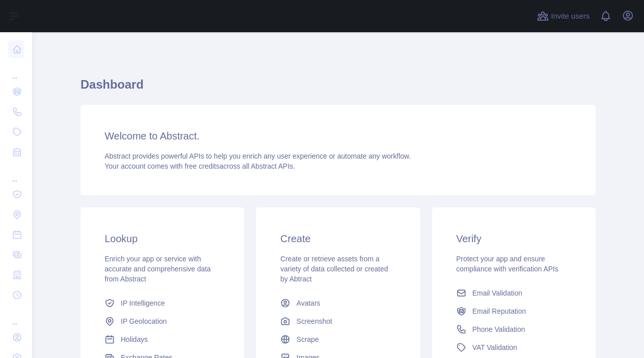  What do you see at coordinates (497, 293) in the screenshot?
I see `span: Email Validation` at bounding box center [497, 293].